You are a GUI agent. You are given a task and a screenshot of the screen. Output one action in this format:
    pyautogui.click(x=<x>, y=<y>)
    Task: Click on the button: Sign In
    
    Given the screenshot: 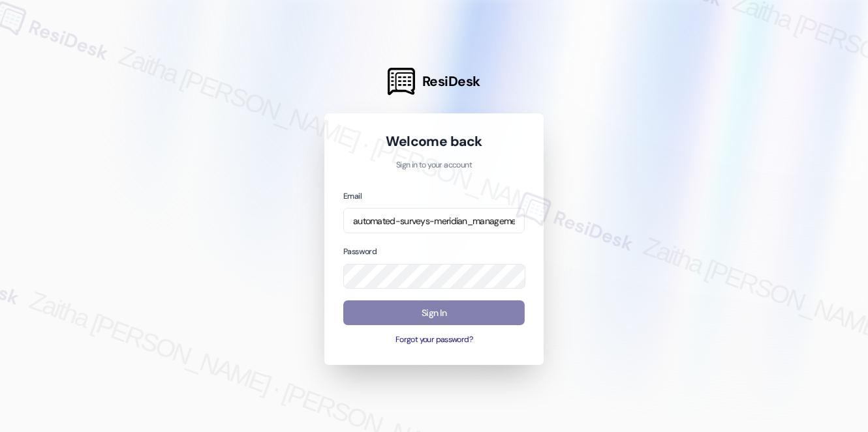 What is the action you would take?
    pyautogui.click(x=434, y=313)
    